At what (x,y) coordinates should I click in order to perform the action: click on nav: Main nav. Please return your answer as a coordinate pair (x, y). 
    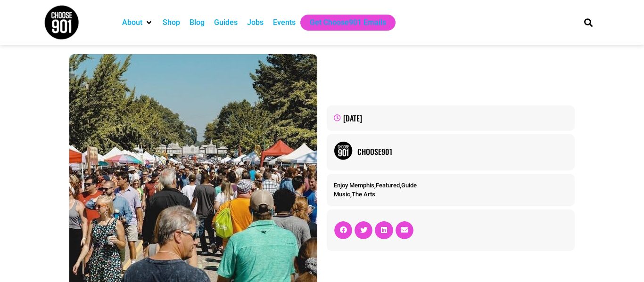
    Looking at the image, I should click on (343, 23).